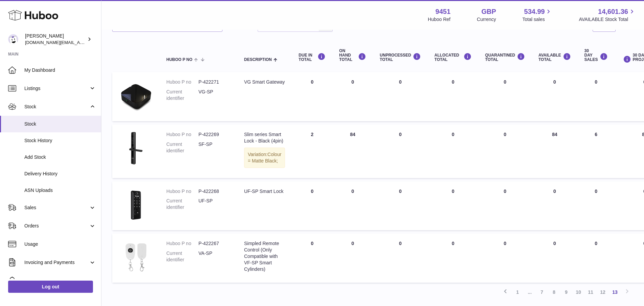  What do you see at coordinates (60, 190) in the screenshot?
I see `span: ASN Uploads` at bounding box center [60, 190].